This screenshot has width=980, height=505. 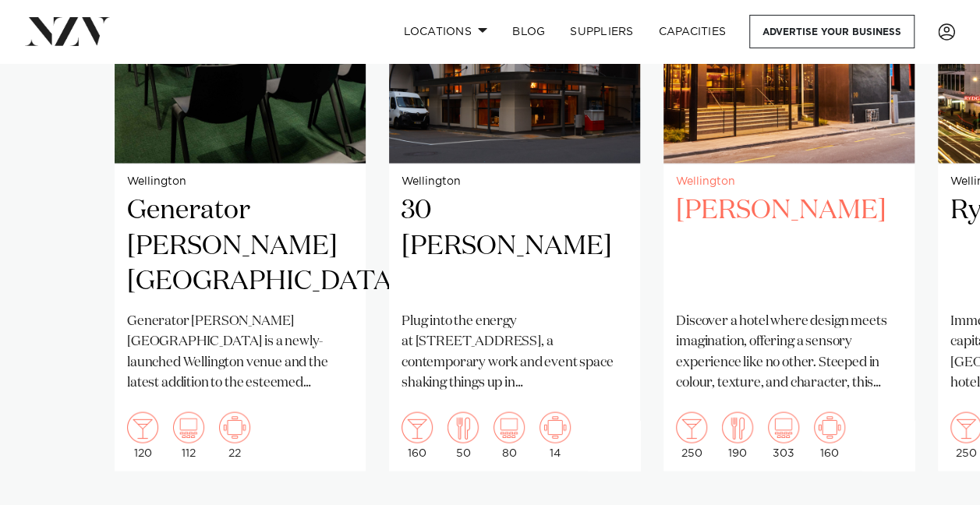 What do you see at coordinates (831, 31) in the screenshot?
I see `a: Advertise your business` at bounding box center [831, 31].